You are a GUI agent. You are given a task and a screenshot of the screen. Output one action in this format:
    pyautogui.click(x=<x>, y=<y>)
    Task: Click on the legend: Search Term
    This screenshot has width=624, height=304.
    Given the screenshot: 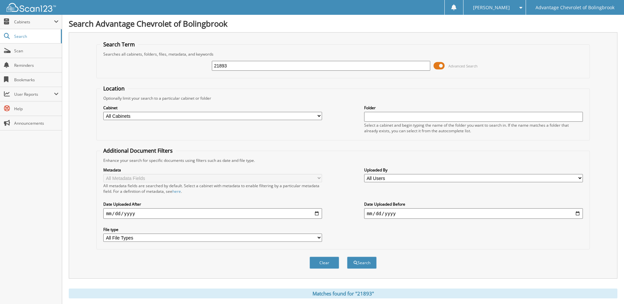 What is the action you would take?
    pyautogui.click(x=119, y=44)
    